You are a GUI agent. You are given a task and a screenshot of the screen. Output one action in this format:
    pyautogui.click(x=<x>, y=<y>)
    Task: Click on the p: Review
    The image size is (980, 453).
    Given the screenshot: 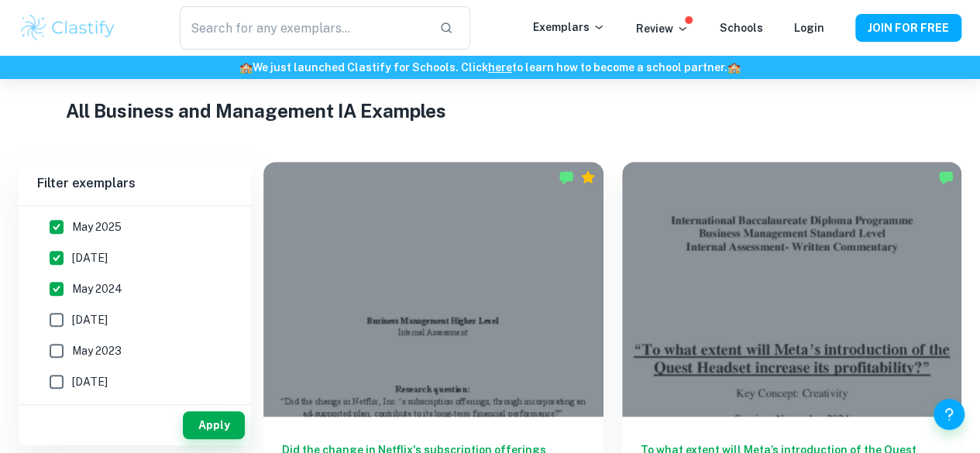 What is the action you would take?
    pyautogui.click(x=662, y=29)
    